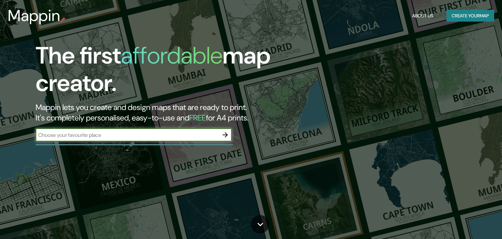  Describe the element at coordinates (471, 16) in the screenshot. I see `button: Create yourmap` at that location.